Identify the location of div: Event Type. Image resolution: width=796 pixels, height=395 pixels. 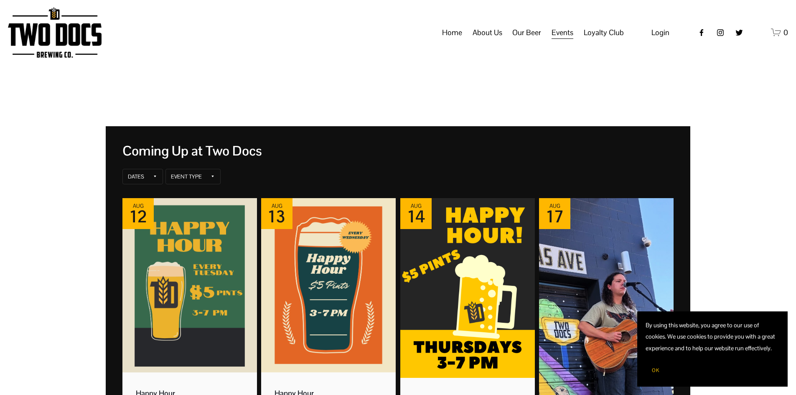
(186, 177).